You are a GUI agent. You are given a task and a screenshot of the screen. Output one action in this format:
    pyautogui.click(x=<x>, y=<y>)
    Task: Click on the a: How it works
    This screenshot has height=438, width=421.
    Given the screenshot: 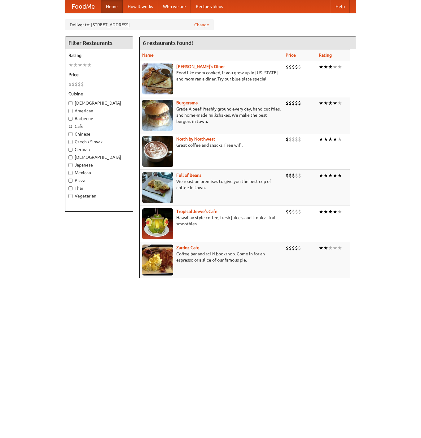 What is the action you would take?
    pyautogui.click(x=140, y=6)
    